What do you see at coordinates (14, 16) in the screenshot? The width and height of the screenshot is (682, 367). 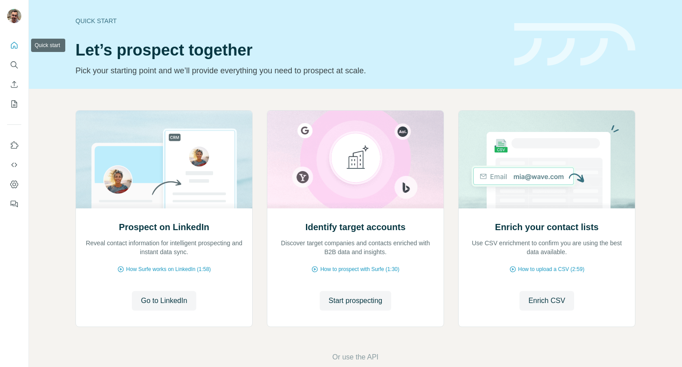 I see `img: Avatar` at bounding box center [14, 16].